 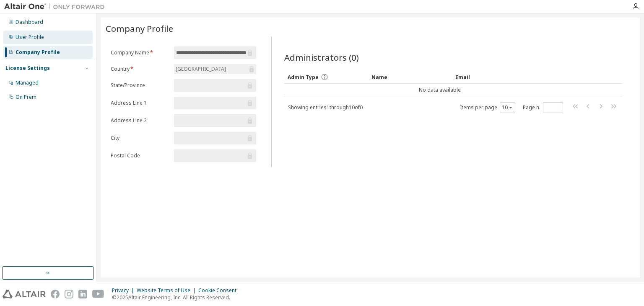 What do you see at coordinates (140, 85) in the screenshot?
I see `label: State/Province` at bounding box center [140, 85].